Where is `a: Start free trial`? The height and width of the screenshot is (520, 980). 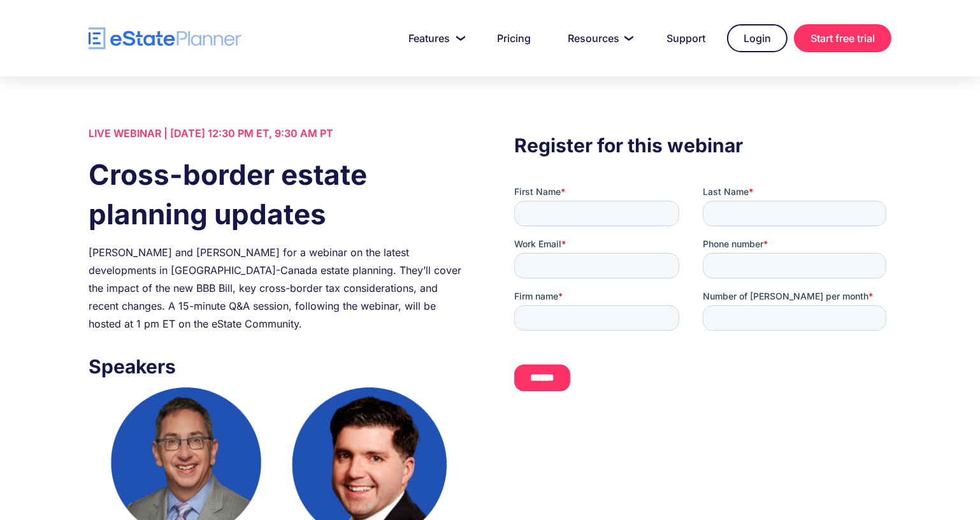
a: Start free trial is located at coordinates (843, 38).